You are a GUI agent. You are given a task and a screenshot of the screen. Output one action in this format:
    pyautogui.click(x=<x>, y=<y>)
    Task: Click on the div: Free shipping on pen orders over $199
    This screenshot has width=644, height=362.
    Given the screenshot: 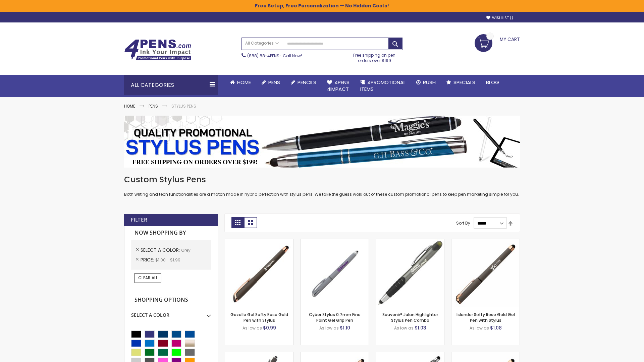 What is the action you would take?
    pyautogui.click(x=375, y=57)
    